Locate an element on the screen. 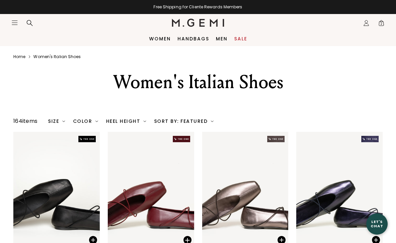  a: Home is located at coordinates (19, 57).